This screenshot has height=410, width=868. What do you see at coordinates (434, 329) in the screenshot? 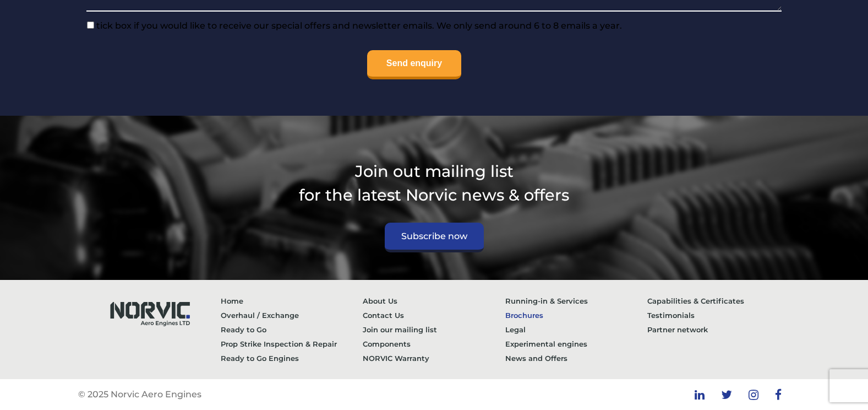
I see `a: Join our mailing list` at bounding box center [434, 329].